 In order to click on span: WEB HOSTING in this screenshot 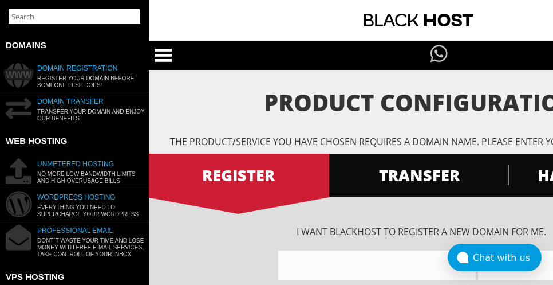, I will do `click(77, 141)`.